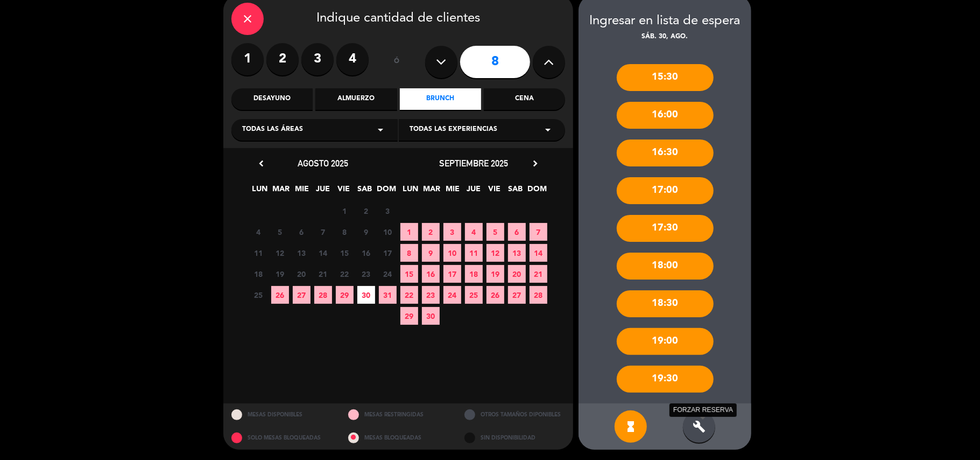 This screenshot has height=460, width=980. What do you see at coordinates (409, 295) in the screenshot?
I see `span: 22` at bounding box center [409, 295].